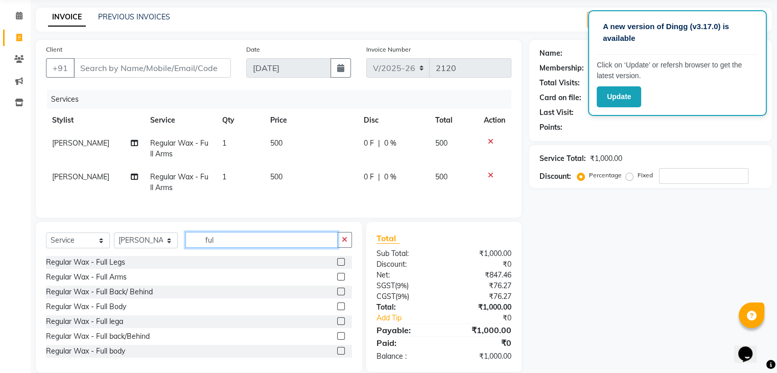  What do you see at coordinates (388, 50) in the screenshot?
I see `label: Invoice Number` at bounding box center [388, 50].